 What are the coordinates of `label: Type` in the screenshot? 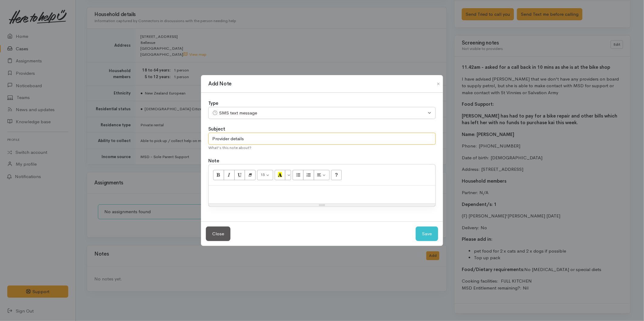 It's located at (213, 103).